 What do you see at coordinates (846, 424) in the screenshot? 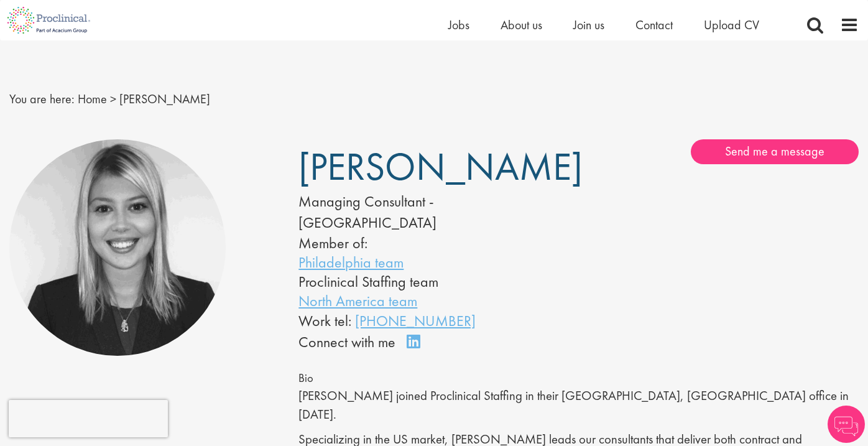
I see `img: Chatbot` at bounding box center [846, 424].